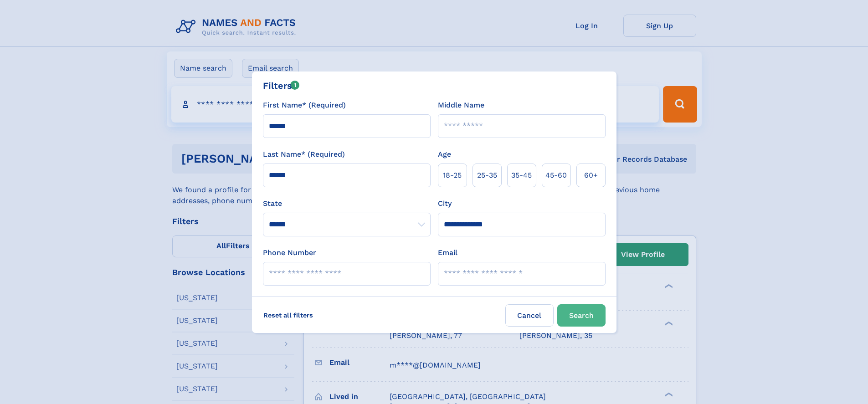 Image resolution: width=868 pixels, height=404 pixels. I want to click on label: Phone Number, so click(289, 253).